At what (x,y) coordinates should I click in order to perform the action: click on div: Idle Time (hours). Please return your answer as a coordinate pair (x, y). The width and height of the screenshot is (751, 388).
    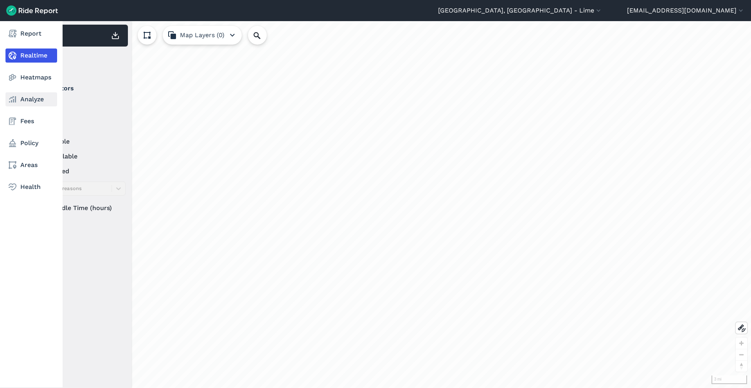
    Looking at the image, I should click on (79, 208).